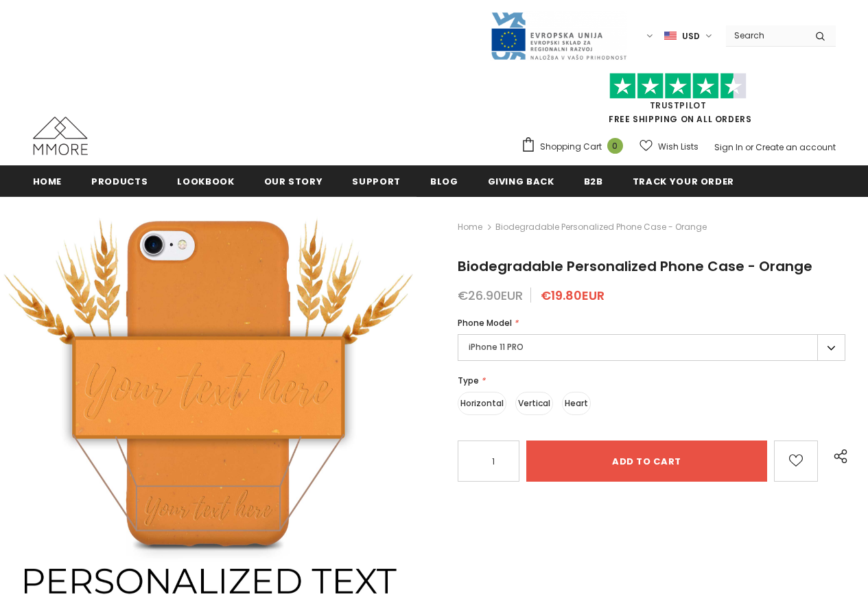 Image resolution: width=868 pixels, height=599 pixels. What do you see at coordinates (485, 323) in the screenshot?
I see `span: Phone Model` at bounding box center [485, 323].